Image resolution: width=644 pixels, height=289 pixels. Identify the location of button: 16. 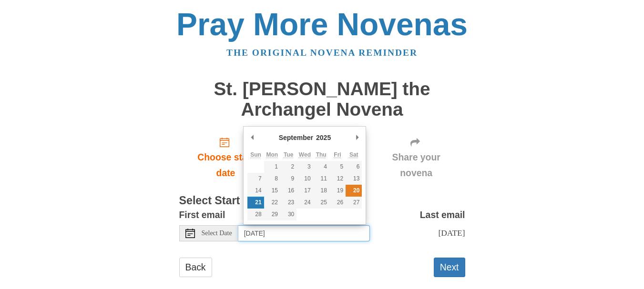
(288, 191).